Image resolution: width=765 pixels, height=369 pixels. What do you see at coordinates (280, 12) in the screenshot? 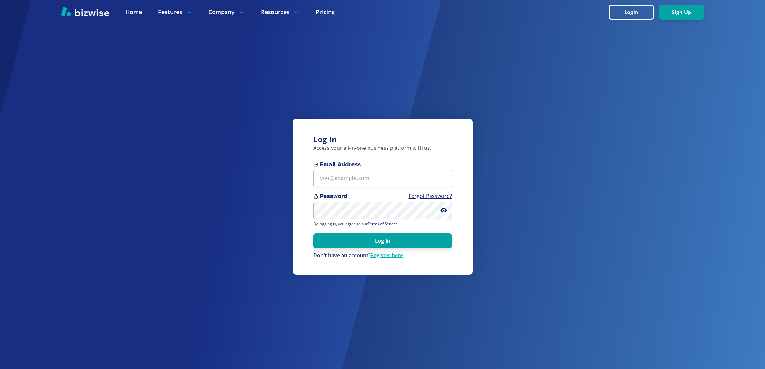
I see `p: Resources` at bounding box center [280, 12].